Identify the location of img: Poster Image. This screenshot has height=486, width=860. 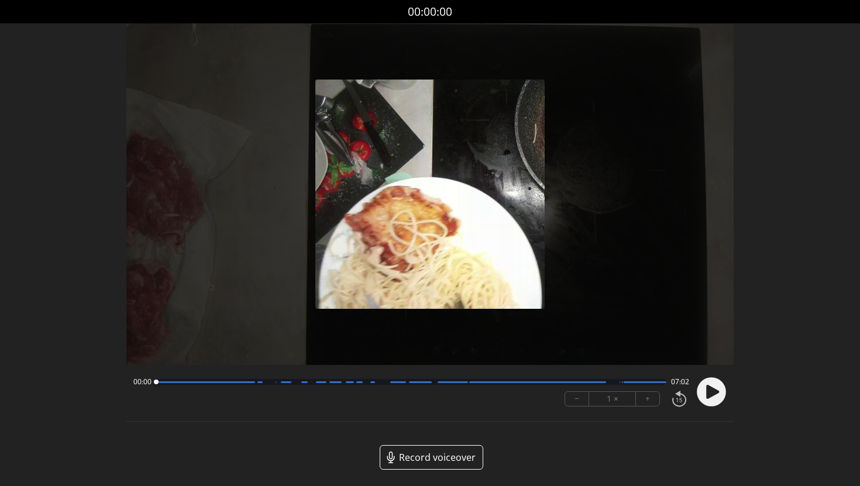
(430, 194).